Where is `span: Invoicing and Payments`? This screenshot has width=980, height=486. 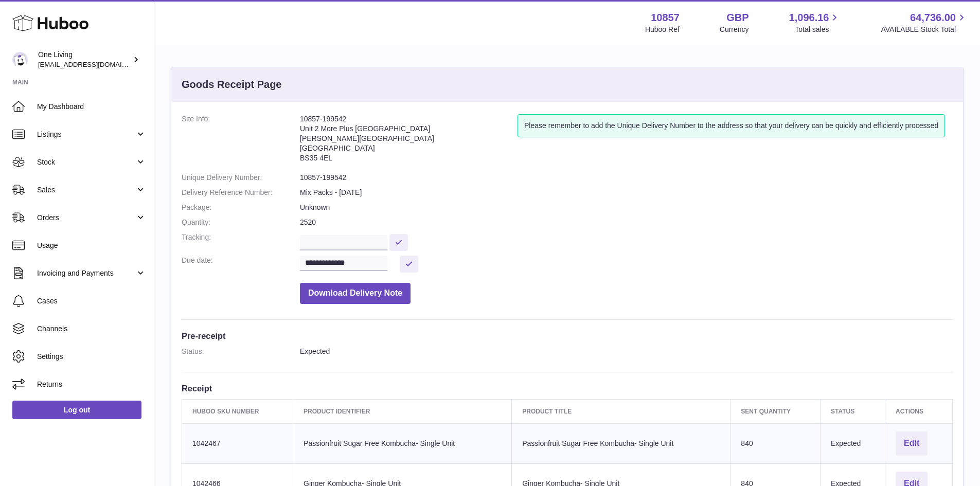 span: Invoicing and Payments is located at coordinates (86, 273).